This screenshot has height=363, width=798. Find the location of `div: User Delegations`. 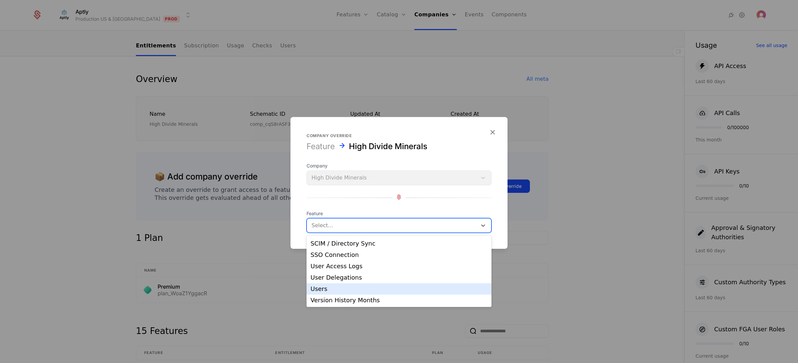

div: User Delegations is located at coordinates (399, 278).